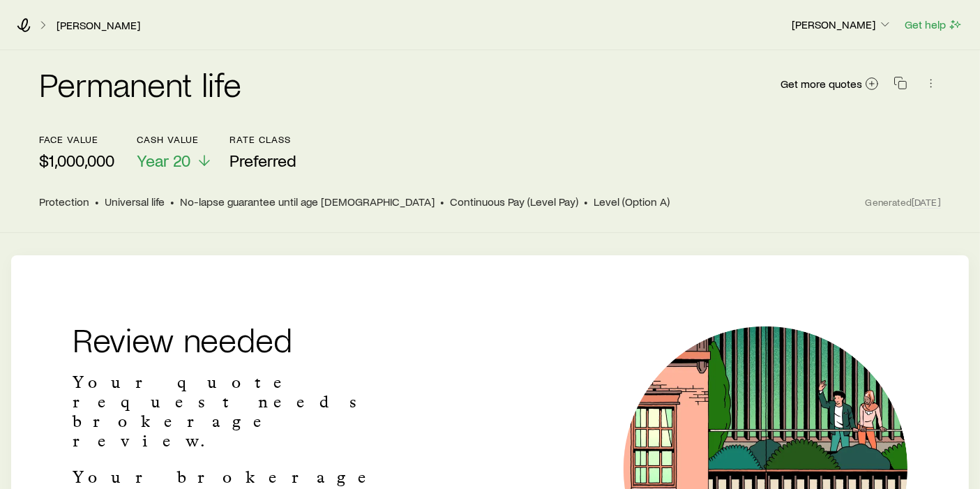 This screenshot has height=489, width=980. What do you see at coordinates (263, 139) in the screenshot?
I see `p: Rate Class` at bounding box center [263, 139].